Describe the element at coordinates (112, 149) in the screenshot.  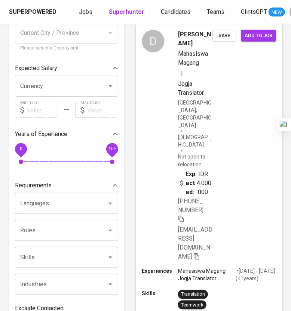
I see `span: 10+` at that location.